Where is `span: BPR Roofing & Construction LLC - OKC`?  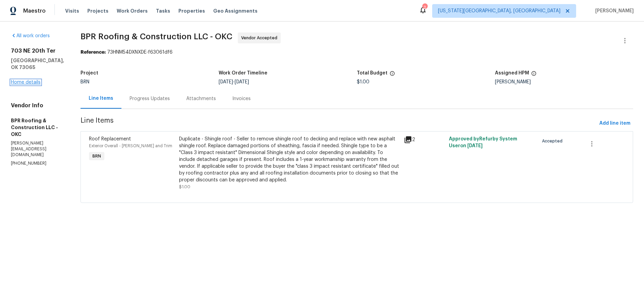
span: BPR Roofing & Construction LLC - OKC is located at coordinates (156, 37).